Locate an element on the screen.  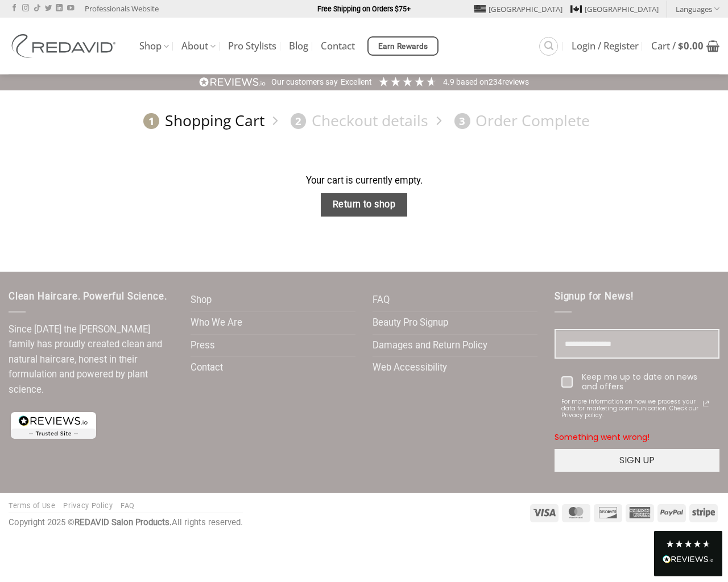
span: For more information on how we process your data for marketing communication. Check our Privacy p... is located at coordinates (630, 409).